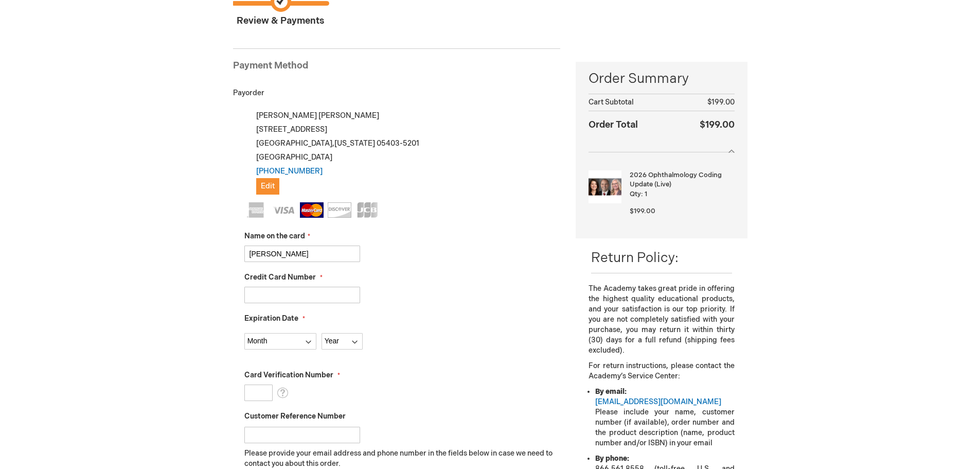  Describe the element at coordinates (259, 392) in the screenshot. I see `input: Card Verification Number` at that location.